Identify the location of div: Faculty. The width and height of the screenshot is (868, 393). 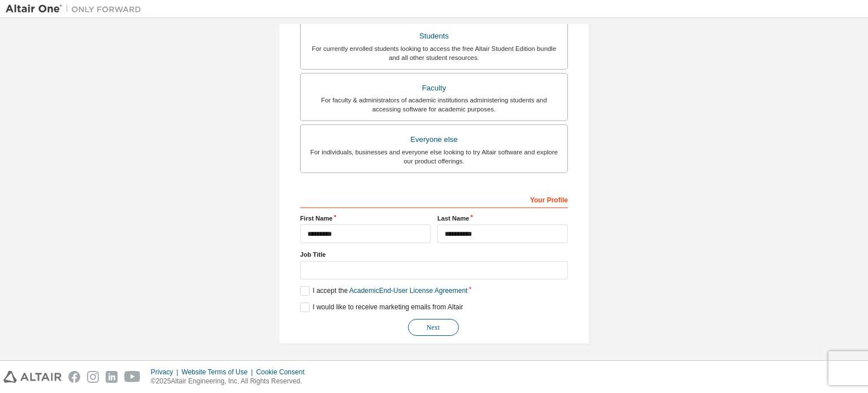
(434, 88).